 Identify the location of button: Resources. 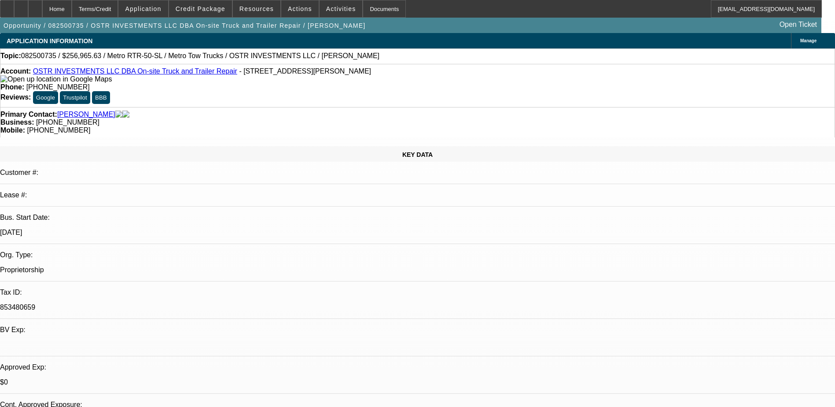
(257, 9).